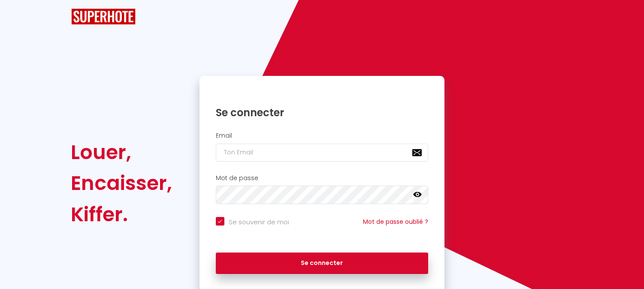 The image size is (644, 289). I want to click on div: Kiffer., so click(122, 214).